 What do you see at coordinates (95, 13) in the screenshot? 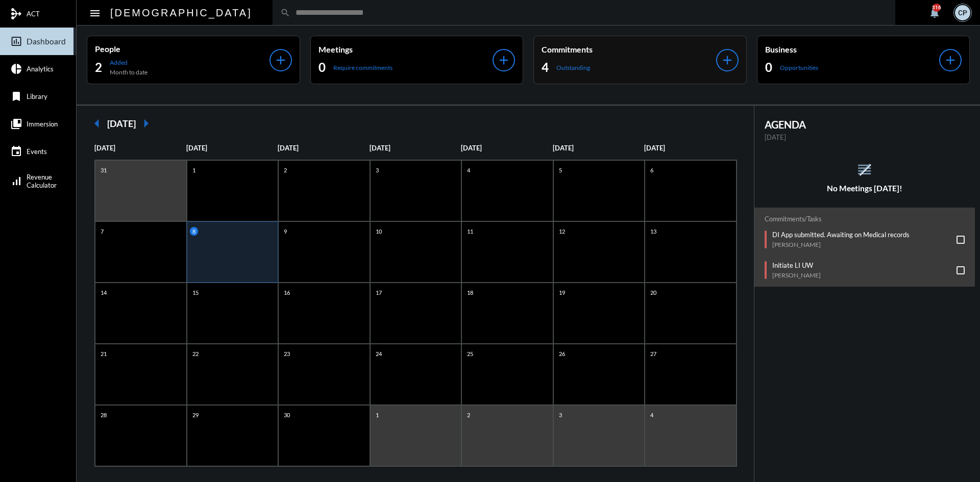
I see `button: Toggle sidenav` at bounding box center [95, 13].